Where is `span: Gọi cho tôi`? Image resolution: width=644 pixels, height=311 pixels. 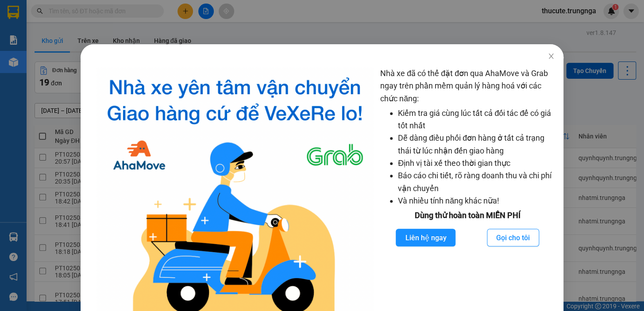
span: Gọi cho tôi is located at coordinates (513, 238).